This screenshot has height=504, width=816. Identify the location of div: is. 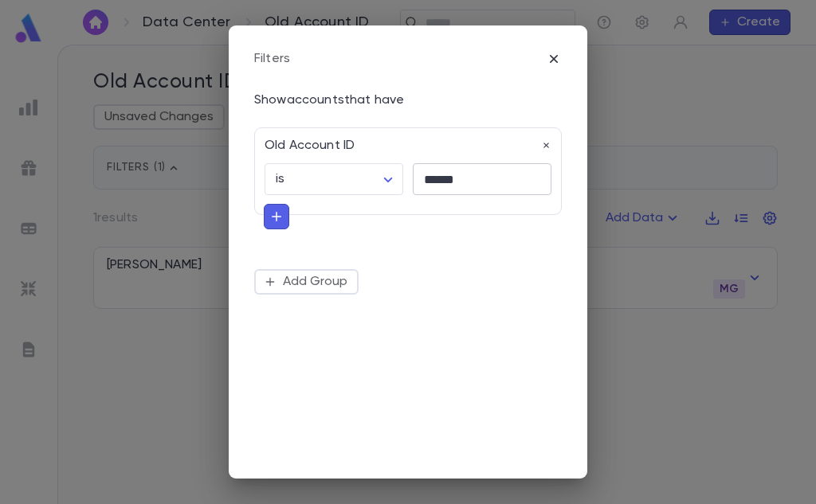
(333, 179).